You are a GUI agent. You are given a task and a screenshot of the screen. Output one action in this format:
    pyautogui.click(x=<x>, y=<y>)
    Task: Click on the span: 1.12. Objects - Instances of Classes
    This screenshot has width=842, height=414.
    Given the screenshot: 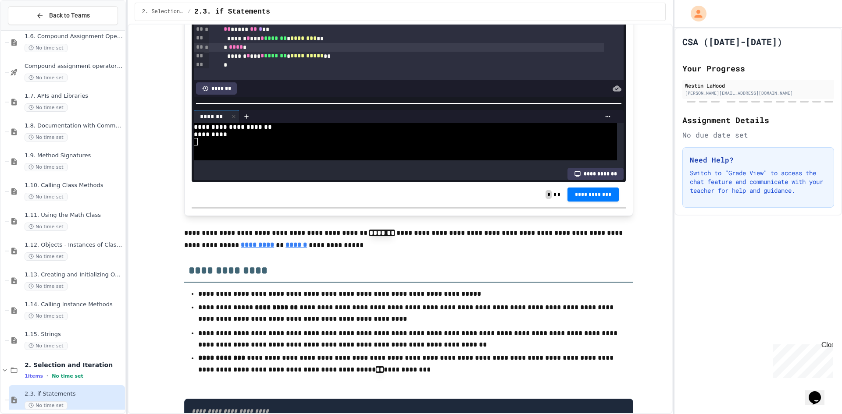 What is the action you would take?
    pyautogui.click(x=74, y=245)
    